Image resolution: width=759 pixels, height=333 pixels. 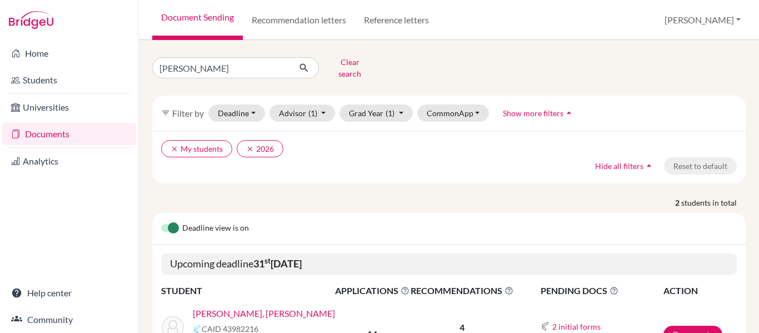 I want to click on button: Deadline, so click(x=237, y=113).